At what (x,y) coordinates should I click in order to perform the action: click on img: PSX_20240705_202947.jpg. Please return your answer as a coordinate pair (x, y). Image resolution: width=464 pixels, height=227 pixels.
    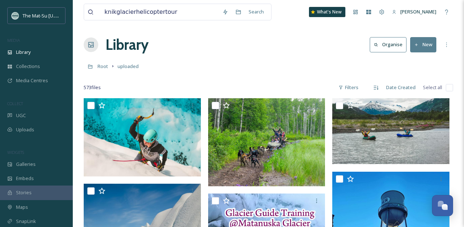
    Looking at the image, I should click on (267, 142).